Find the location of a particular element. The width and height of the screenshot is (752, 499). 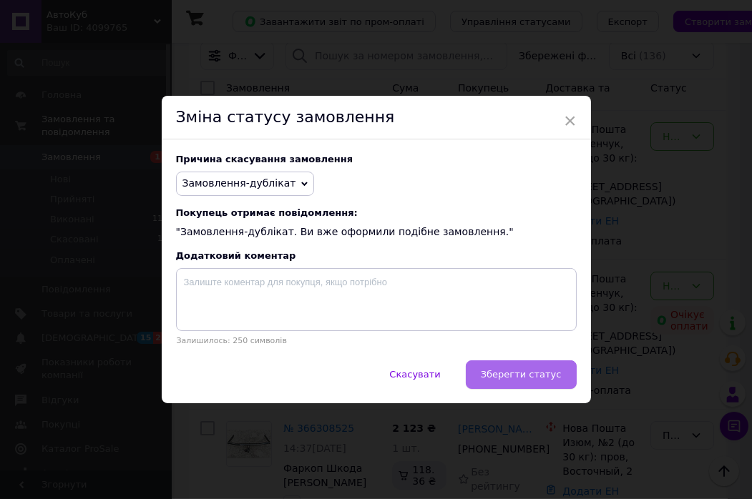

div: Зміна статусу замовлення is located at coordinates (376, 117).